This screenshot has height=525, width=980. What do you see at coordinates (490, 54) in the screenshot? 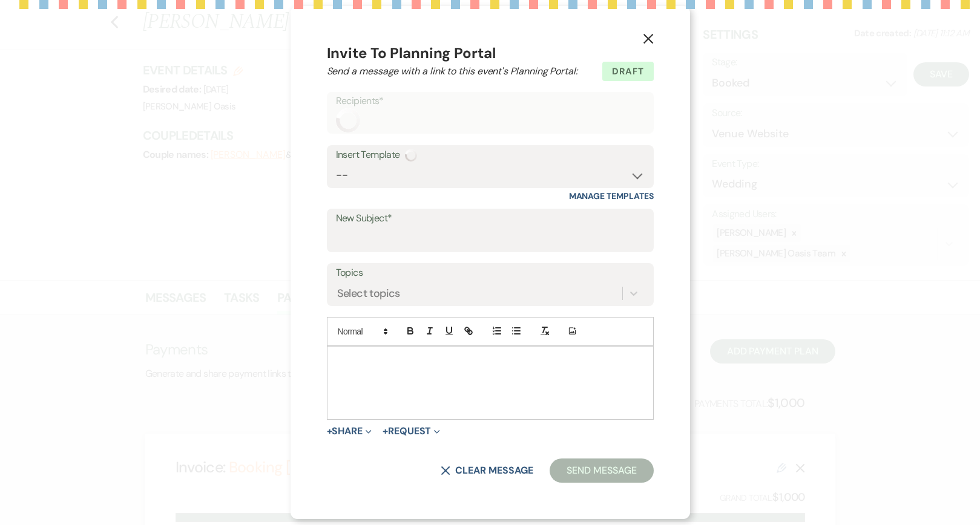
I see `h4: Invite To Planning Portal` at bounding box center [490, 54].